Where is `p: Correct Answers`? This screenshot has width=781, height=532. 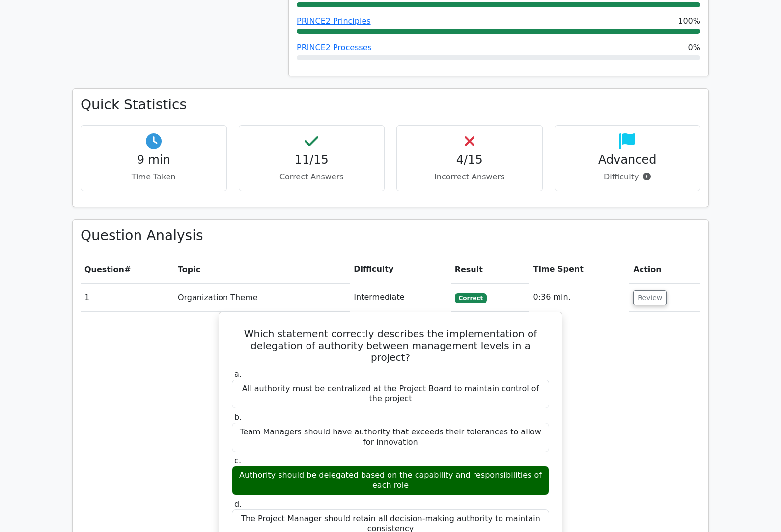 p: Correct Answers is located at coordinates (312, 177).